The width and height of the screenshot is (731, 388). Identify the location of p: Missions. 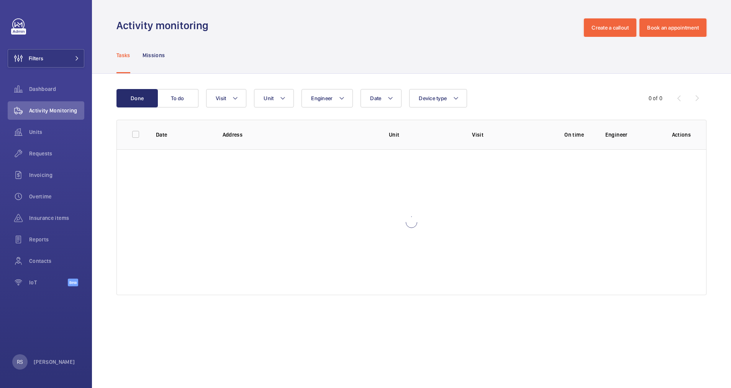
(154, 55).